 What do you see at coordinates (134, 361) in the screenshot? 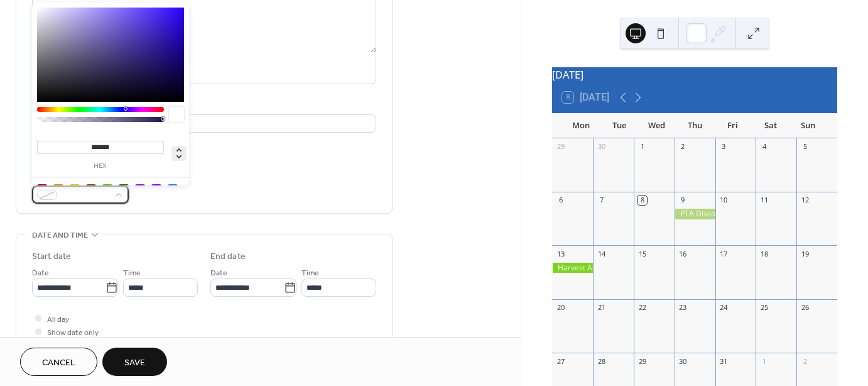
I see `button: Save` at bounding box center [134, 361].